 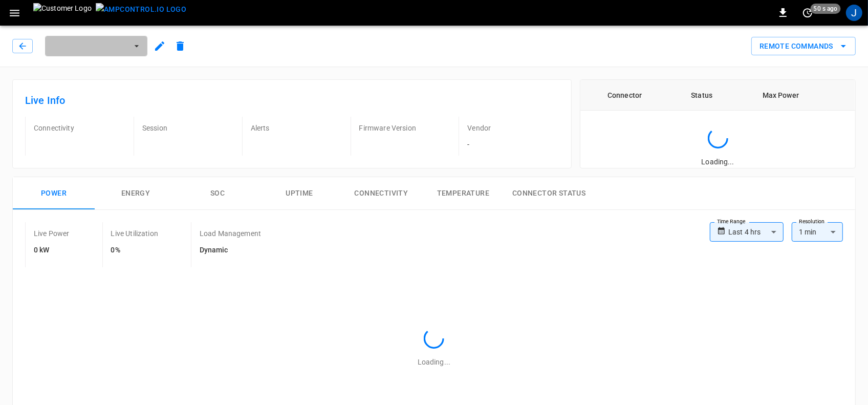 I want to click on p: Live Power, so click(x=51, y=234).